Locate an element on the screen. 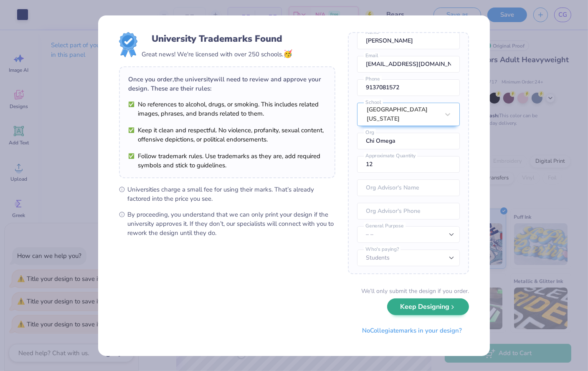 The height and width of the screenshot is (371, 588). input: Org Advisor's Phone is located at coordinates (408, 211).